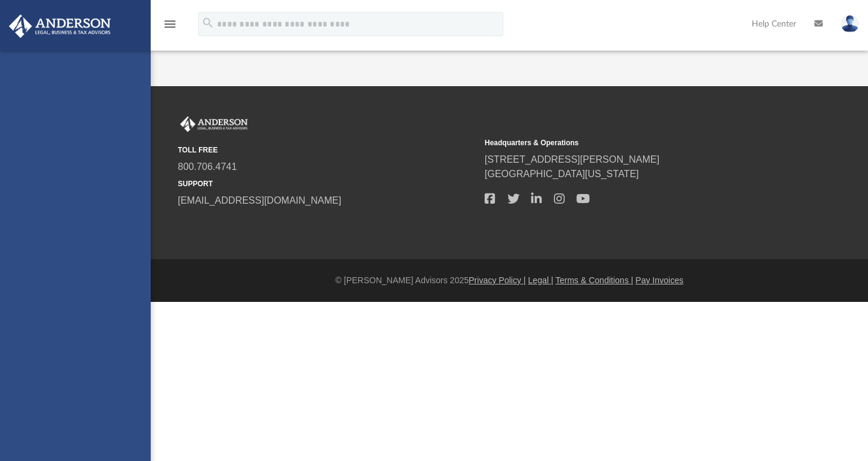 The image size is (868, 461). What do you see at coordinates (633, 143) in the screenshot?
I see `small: Headquarters & Operations` at bounding box center [633, 143].